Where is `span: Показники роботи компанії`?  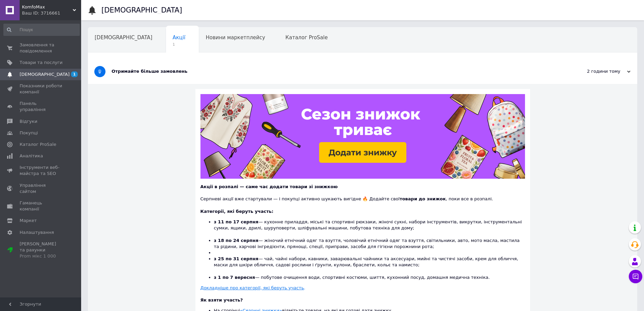 span: Показники роботи компанії is located at coordinates (41, 89).